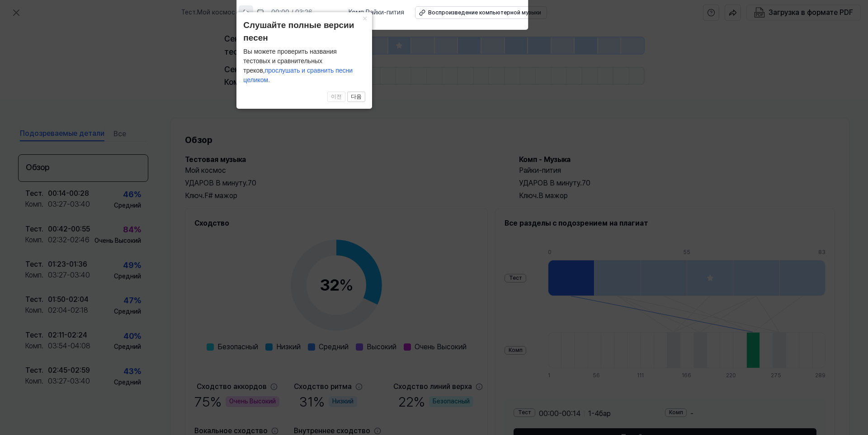 The width and height of the screenshot is (868, 435). I want to click on ya-tr-span: 다음, so click(356, 97).